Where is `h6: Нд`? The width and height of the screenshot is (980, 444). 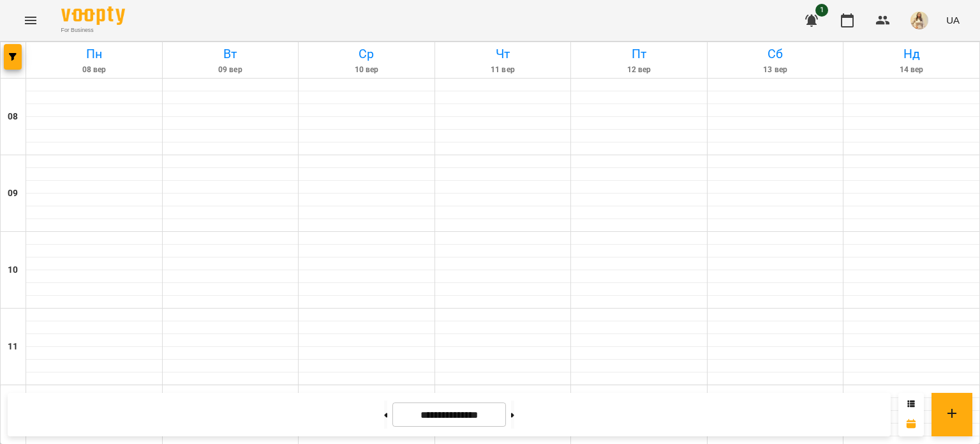
h6: Нд is located at coordinates (911, 54).